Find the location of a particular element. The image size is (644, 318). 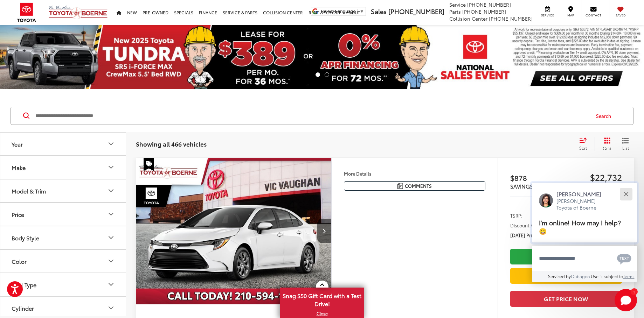

button: Model & TrimModel & Trim is located at coordinates (63, 191).